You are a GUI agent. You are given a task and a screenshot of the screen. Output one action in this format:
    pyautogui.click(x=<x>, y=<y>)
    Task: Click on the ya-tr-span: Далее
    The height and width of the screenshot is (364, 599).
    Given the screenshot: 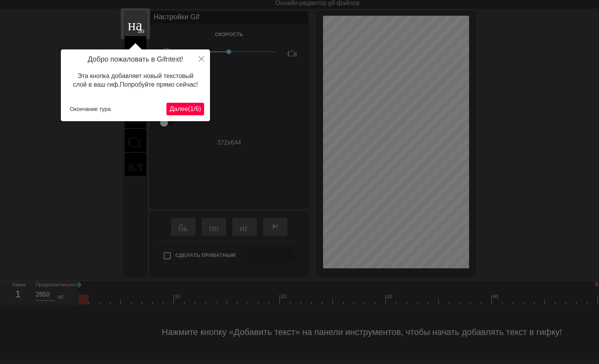 What is the action you would take?
    pyautogui.click(x=179, y=109)
    